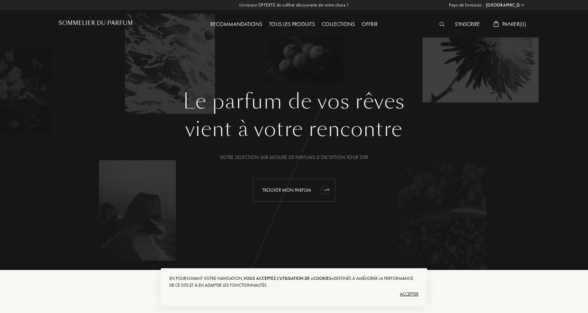  Describe the element at coordinates (294, 190) in the screenshot. I see `a: Trouver mon parfumanimation` at that location.